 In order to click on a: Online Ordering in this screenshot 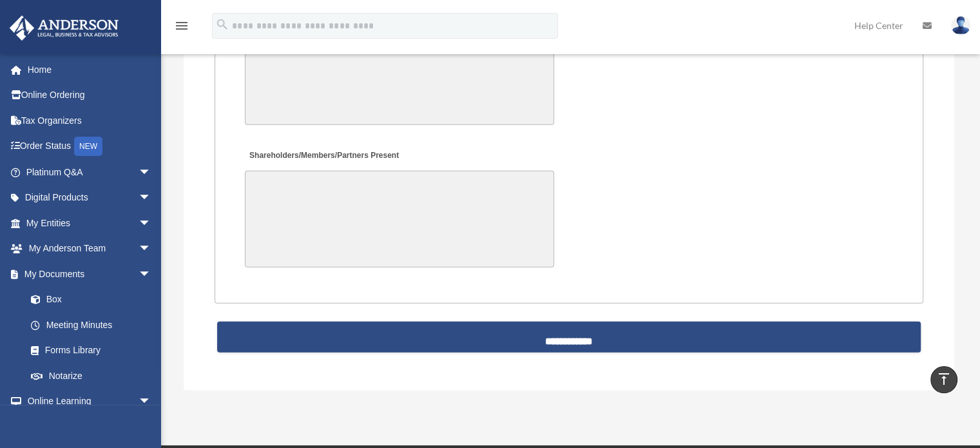, I will do `click(90, 96)`.